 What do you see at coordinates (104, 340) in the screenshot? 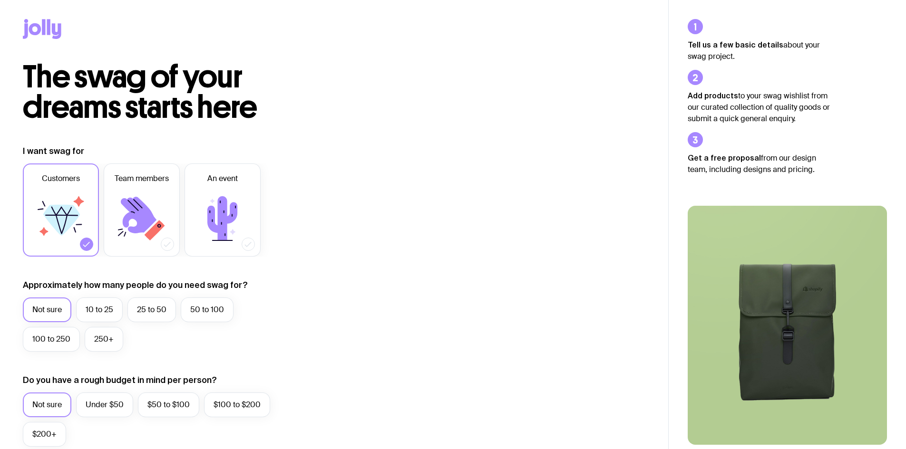
I see `label: 250+` at bounding box center [104, 340].